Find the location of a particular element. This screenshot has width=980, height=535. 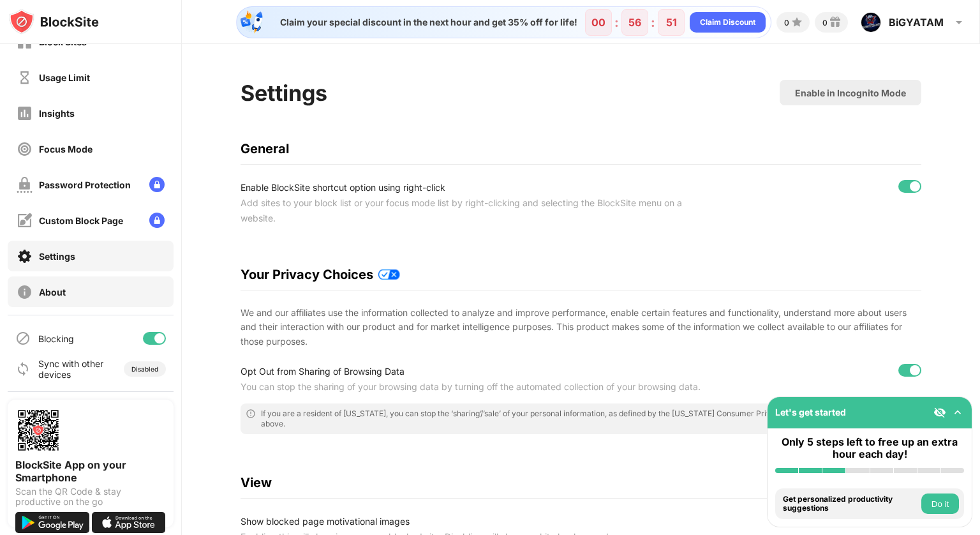

img: reward-small.svg is located at coordinates (835, 22).